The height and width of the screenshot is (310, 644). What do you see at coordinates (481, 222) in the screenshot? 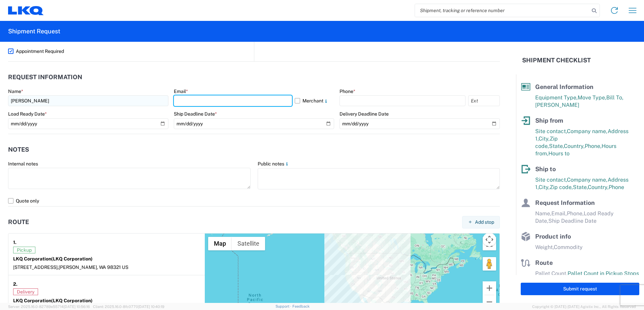
I see `button: Add stop` at bounding box center [481, 222].